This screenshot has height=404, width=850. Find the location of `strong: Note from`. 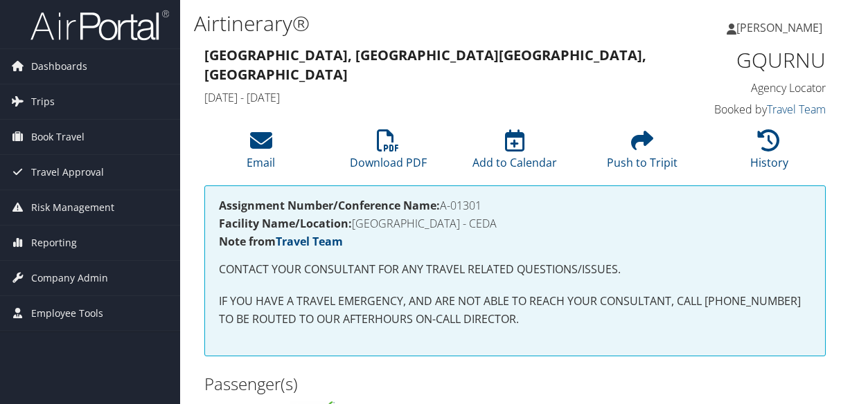

strong: Note from is located at coordinates (280, 242).